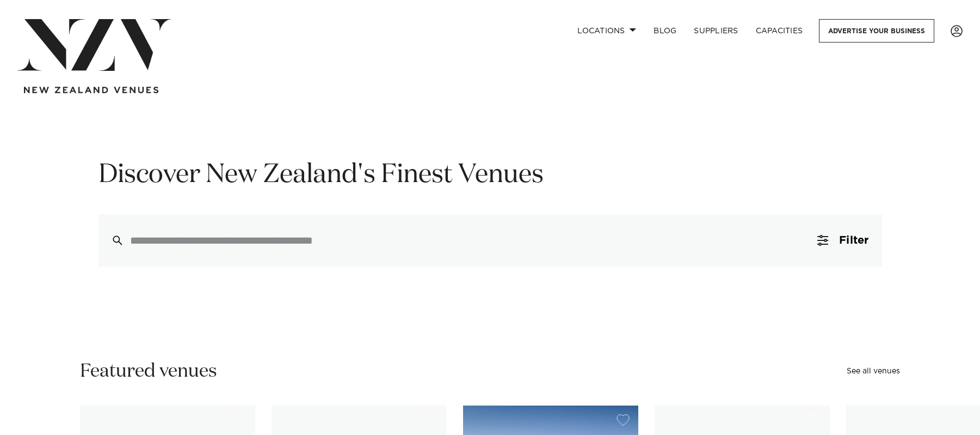 The height and width of the screenshot is (435, 980). What do you see at coordinates (94, 45) in the screenshot?
I see `img: nzv-logo.png` at bounding box center [94, 45].